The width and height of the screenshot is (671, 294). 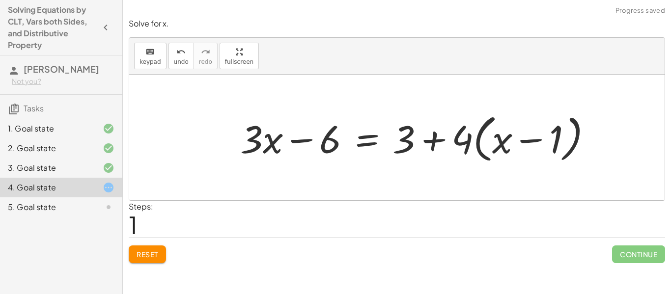 What do you see at coordinates (47, 207) in the screenshot?
I see `div: 5. Goal state` at bounding box center [47, 207].